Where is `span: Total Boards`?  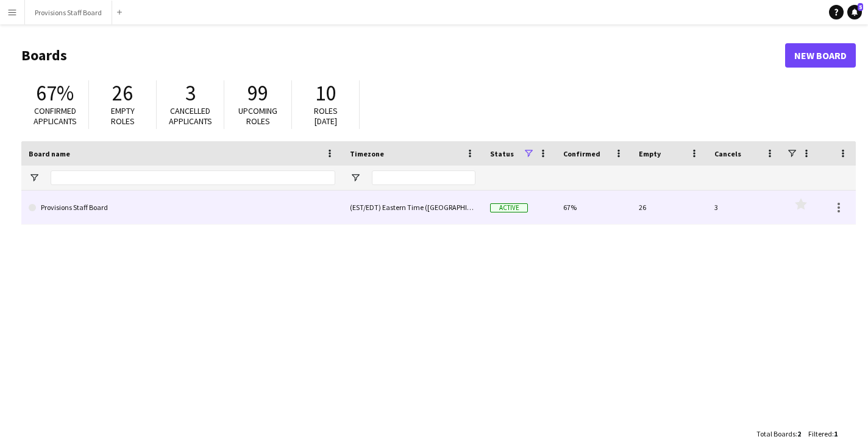
span: Total Boards is located at coordinates (775, 434).